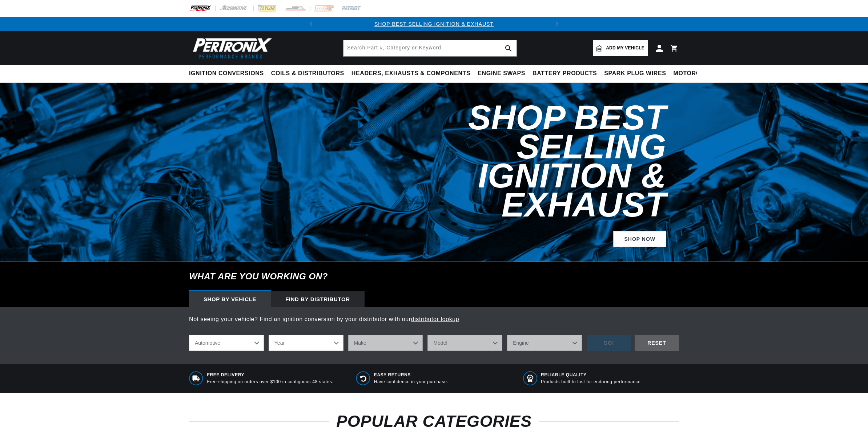  I want to click on span: Headers, Exhausts & Components, so click(411, 73).